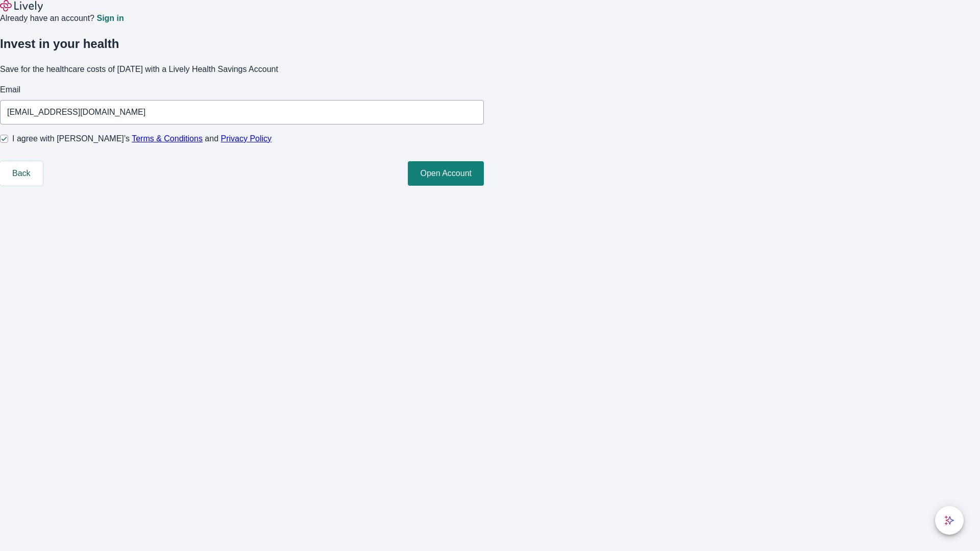  I want to click on svg: Lively AI Assistant, so click(949, 521).